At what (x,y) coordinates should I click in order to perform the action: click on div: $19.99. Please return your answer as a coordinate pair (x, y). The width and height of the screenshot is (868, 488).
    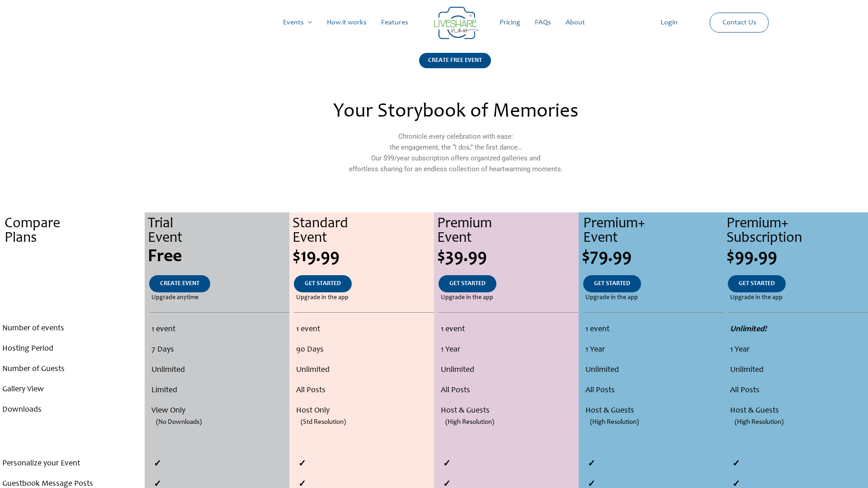
    Looking at the image, I should click on (363, 257).